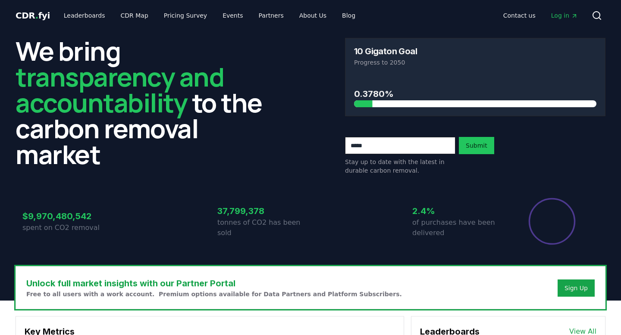 The width and height of the screenshot is (621, 335). Describe the element at coordinates (564, 16) in the screenshot. I see `a: Log in` at that location.